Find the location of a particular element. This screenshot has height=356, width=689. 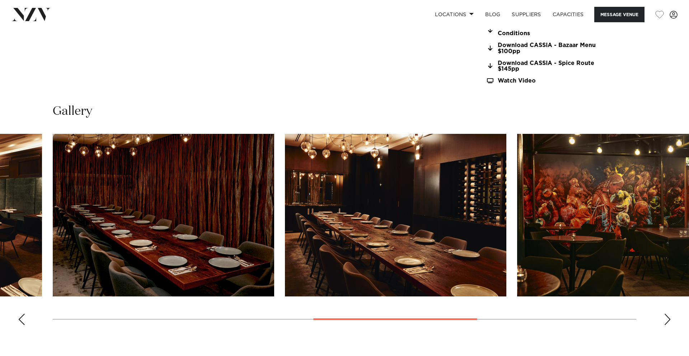

a: Download CASSIA - Spice Route $145pp is located at coordinates (544, 66).